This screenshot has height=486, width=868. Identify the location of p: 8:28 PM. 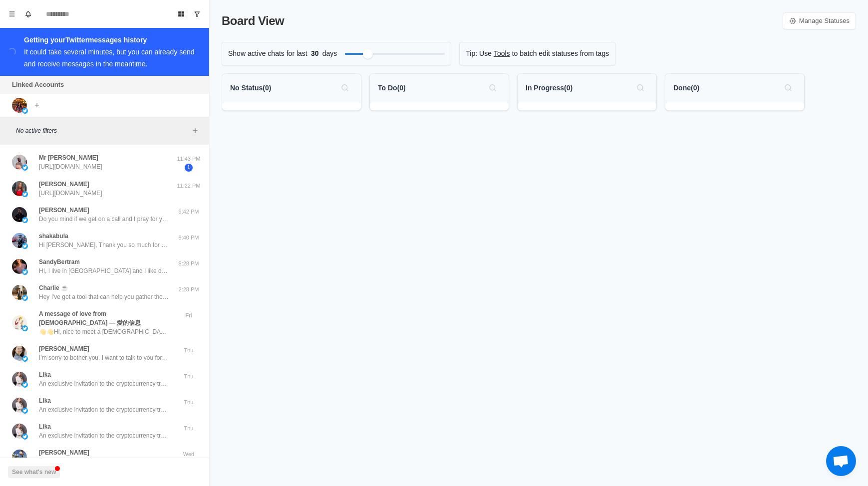
(188, 263).